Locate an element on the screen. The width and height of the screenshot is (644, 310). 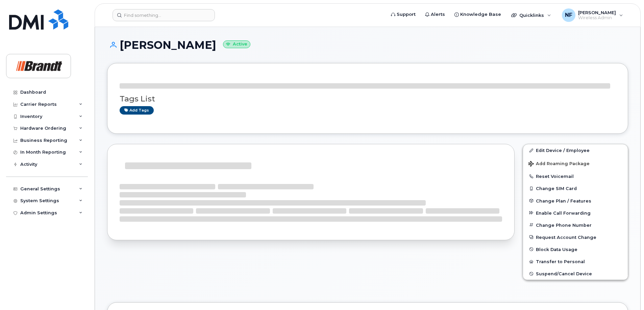
button: Suspend/Cancel Device is located at coordinates (575, 274).